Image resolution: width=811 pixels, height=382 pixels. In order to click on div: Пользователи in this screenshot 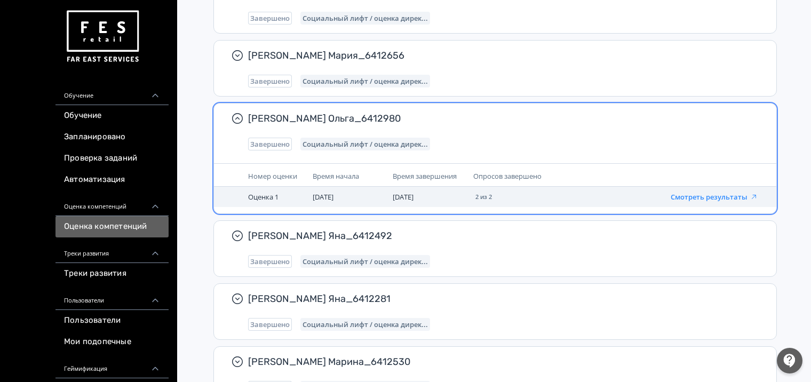, I will do `click(112, 297)`.